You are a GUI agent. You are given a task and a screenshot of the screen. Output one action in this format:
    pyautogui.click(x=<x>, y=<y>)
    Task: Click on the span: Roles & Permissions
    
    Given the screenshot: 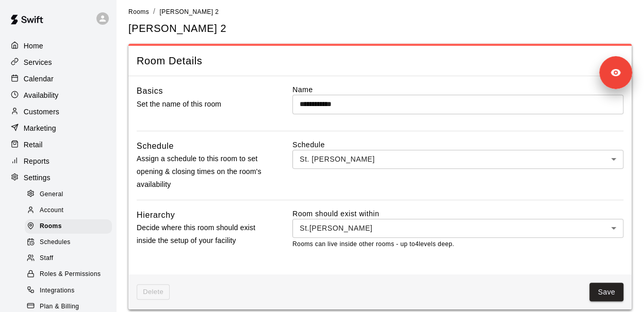 What is the action you would take?
    pyautogui.click(x=70, y=275)
    